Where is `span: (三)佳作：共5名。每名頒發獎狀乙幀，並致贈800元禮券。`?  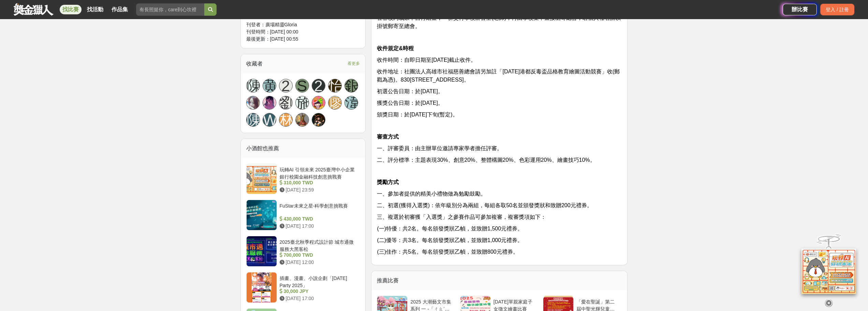 span: (三)佳作：共5名。每名頒發獎狀乙幀，並致贈800元禮券。 is located at coordinates (448, 251).